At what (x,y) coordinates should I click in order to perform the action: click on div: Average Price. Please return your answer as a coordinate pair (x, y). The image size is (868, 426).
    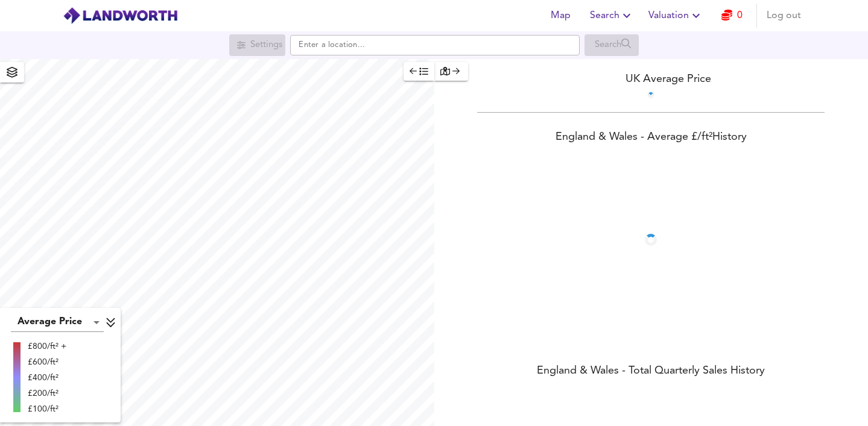
    Looking at the image, I should click on (58, 322).